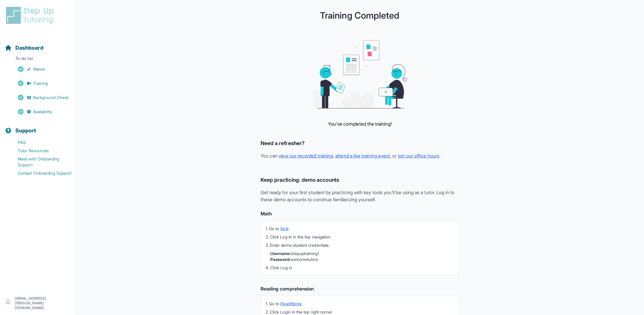 Image resolution: width=644 pixels, height=315 pixels. I want to click on img: logo, so click(31, 15).